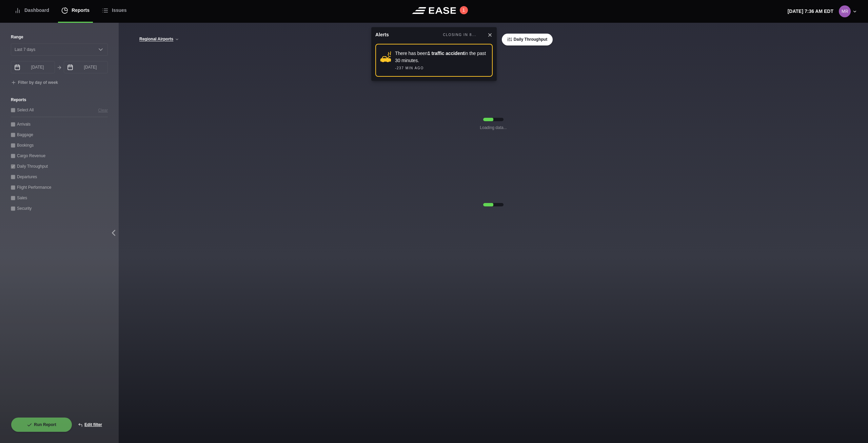 This screenshot has width=868, height=443. Describe the element at coordinates (845, 11) in the screenshot. I see `img: 0b2ed616698f39eb9cebe474ea602d52` at that location.